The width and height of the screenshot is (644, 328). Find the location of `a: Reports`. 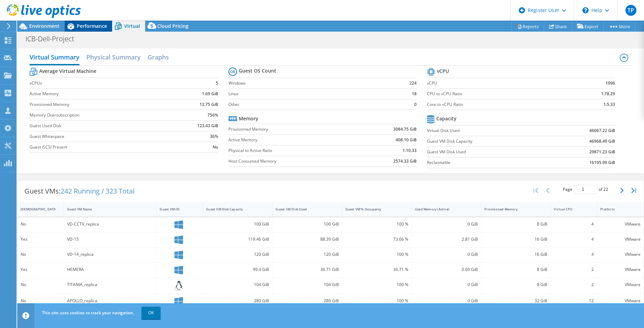

a: Reports is located at coordinates (528, 26).